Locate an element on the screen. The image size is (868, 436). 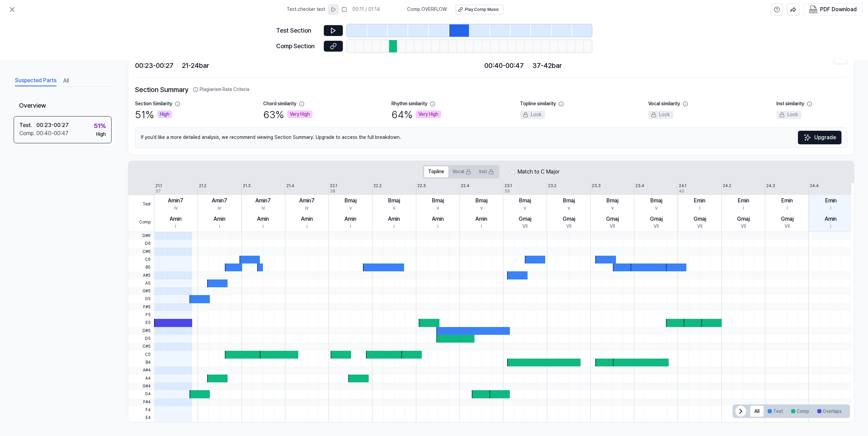
span: B4 is located at coordinates (141, 363).